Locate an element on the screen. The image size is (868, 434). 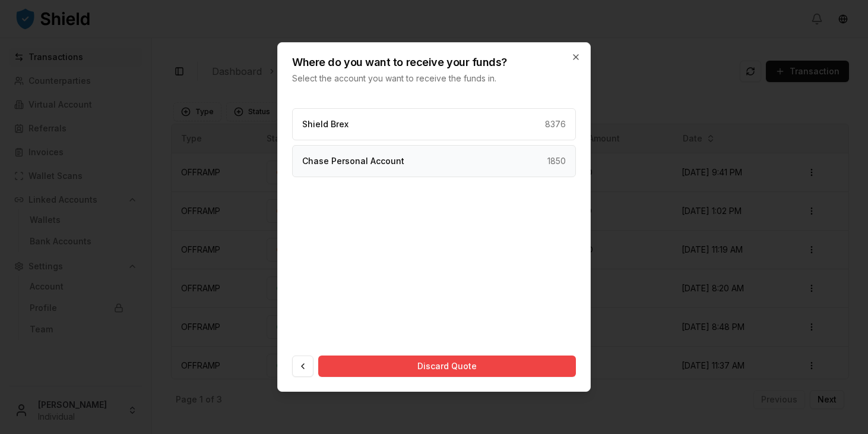
p: Chase Personal Account is located at coordinates (354, 161).